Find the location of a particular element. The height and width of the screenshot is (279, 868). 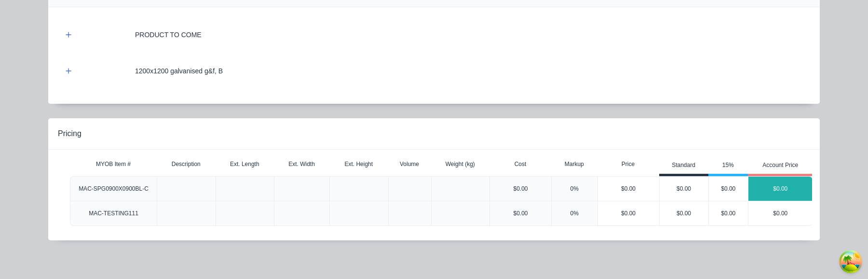

div: 15% is located at coordinates (728, 165).